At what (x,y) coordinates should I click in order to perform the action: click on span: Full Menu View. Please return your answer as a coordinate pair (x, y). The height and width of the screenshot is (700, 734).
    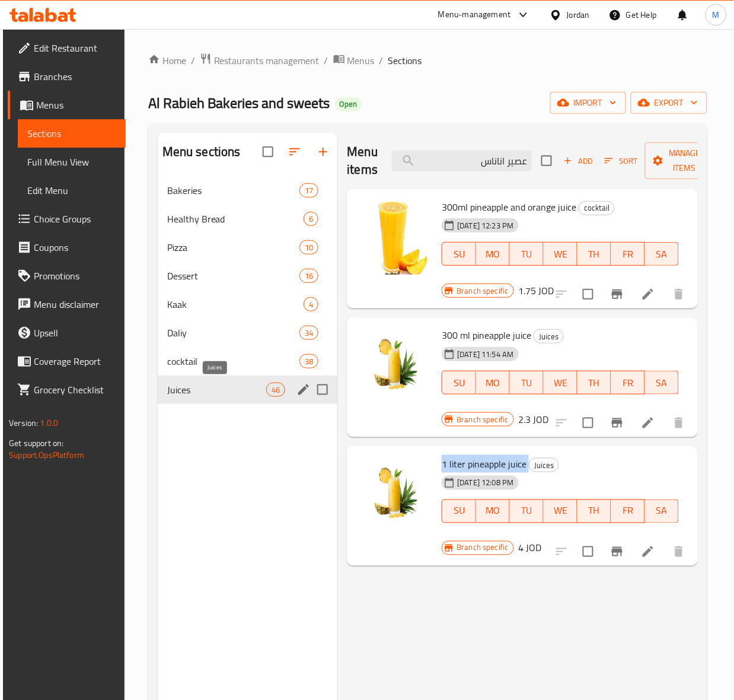
    Looking at the image, I should click on (72, 162).